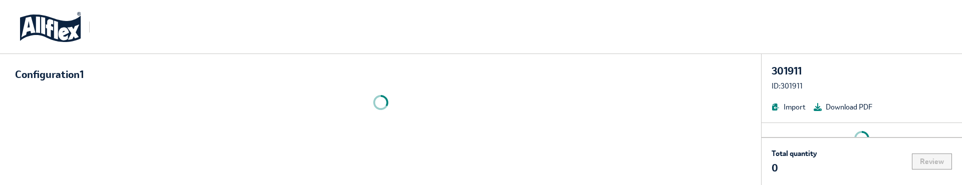  What do you see at coordinates (49, 75) in the screenshot?
I see `div: Configuration 1` at bounding box center [49, 75].